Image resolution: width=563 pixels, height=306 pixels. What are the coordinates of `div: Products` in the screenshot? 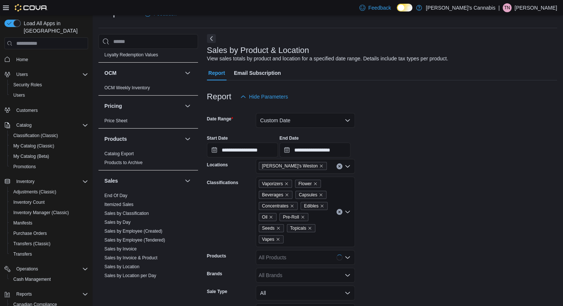 It's located at (148, 159).